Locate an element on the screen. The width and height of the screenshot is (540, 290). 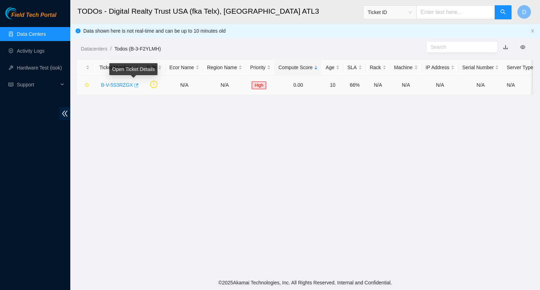
td: 0.00 is located at coordinates (298, 85).